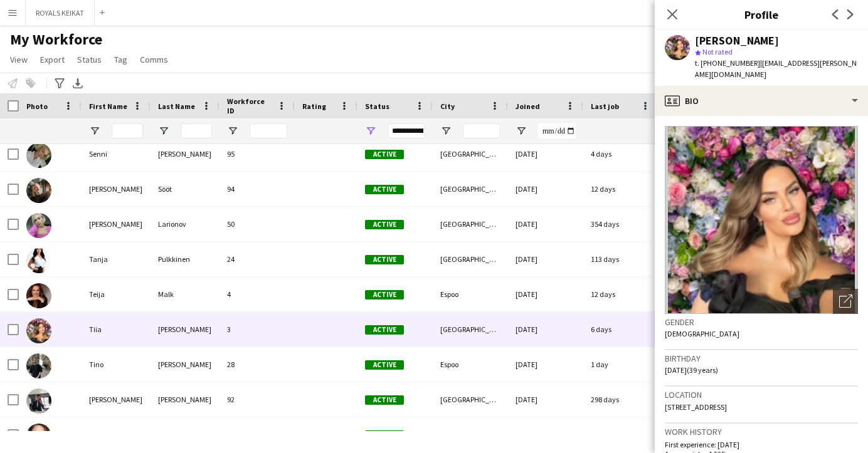 The image size is (868, 453). I want to click on input: Last Name Filter Input, so click(197, 131).